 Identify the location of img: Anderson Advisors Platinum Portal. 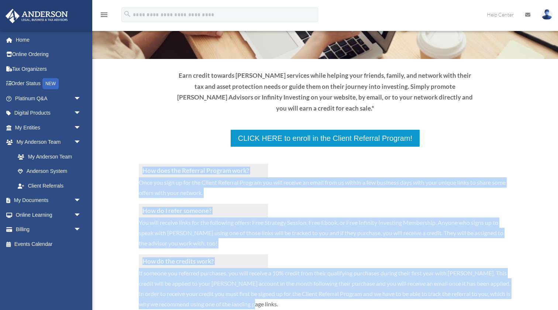
(37, 16).